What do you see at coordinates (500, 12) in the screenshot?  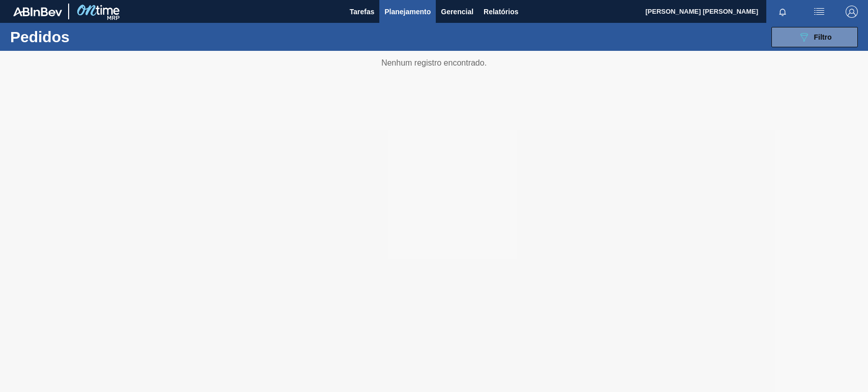 I see `span: Relatórios` at bounding box center [500, 12].